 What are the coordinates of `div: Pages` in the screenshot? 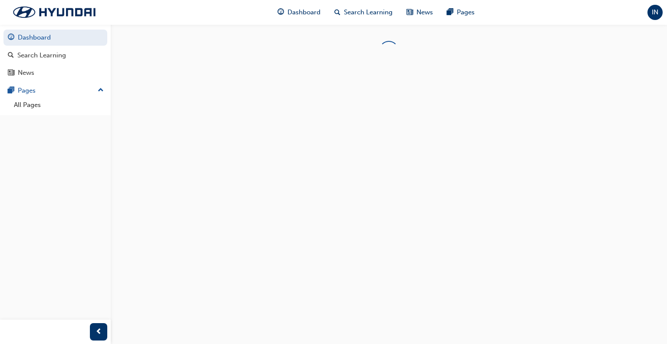 It's located at (27, 90).